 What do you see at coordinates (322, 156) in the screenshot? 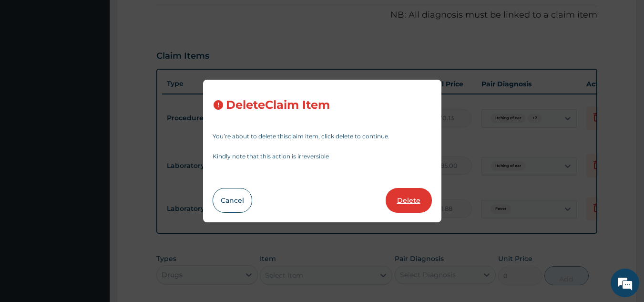
I see `p: Kindly note that this action is irreversible` at bounding box center [322, 156].